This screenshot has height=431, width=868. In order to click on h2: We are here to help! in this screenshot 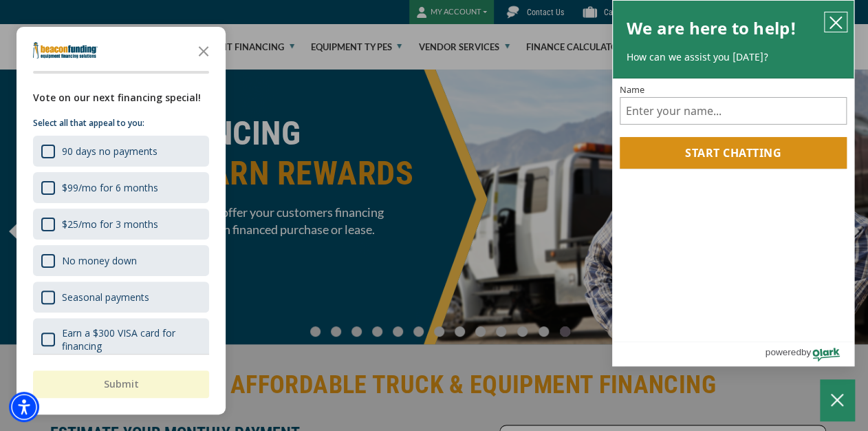, I will do `click(711, 28)`.